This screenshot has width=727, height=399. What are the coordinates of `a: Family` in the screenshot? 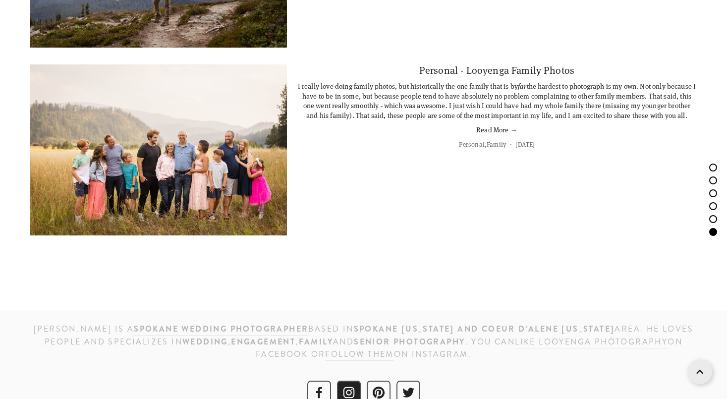 It's located at (497, 144).